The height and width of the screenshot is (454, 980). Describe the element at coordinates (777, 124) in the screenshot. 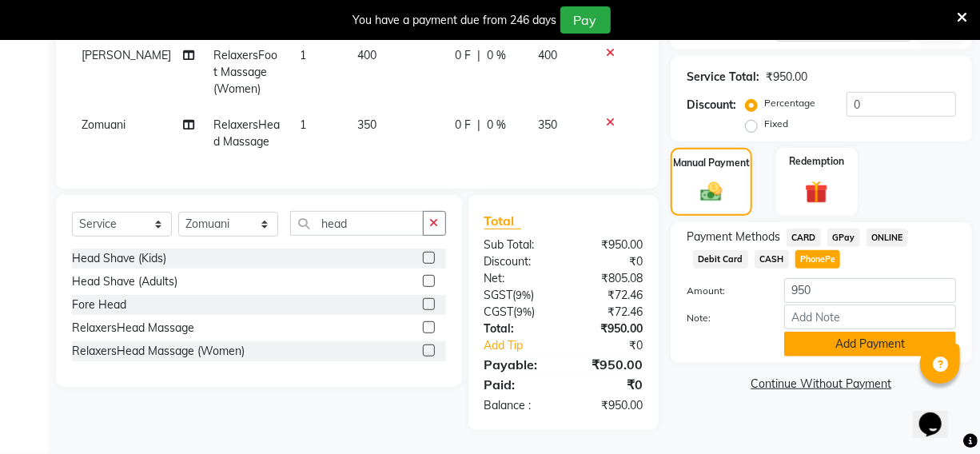

I see `label: Fixed` at that location.